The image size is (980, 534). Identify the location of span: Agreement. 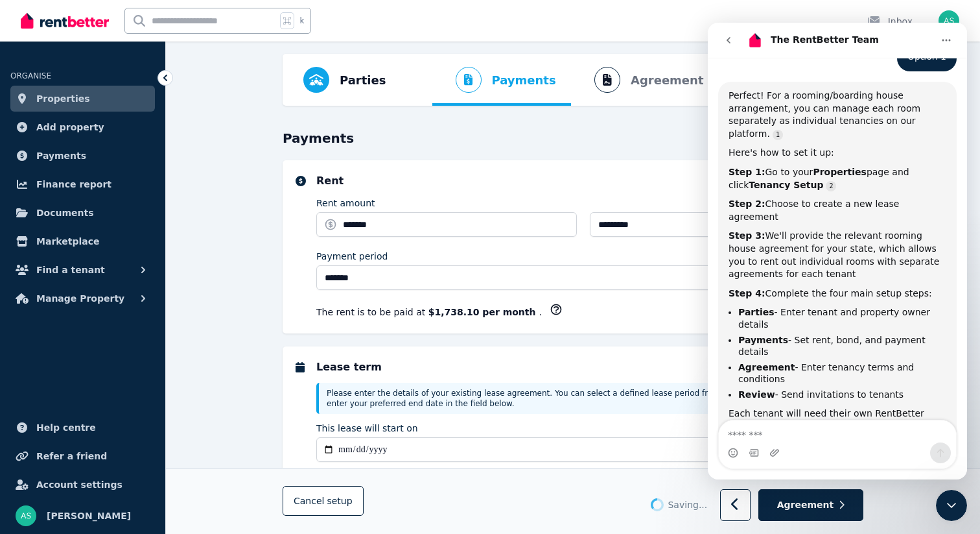
(806, 506).